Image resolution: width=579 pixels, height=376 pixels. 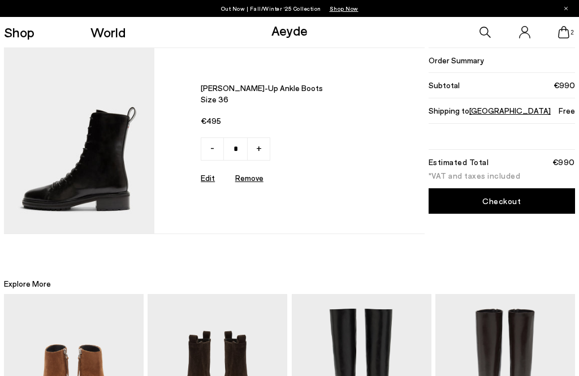 I want to click on a: 2, so click(x=564, y=32).